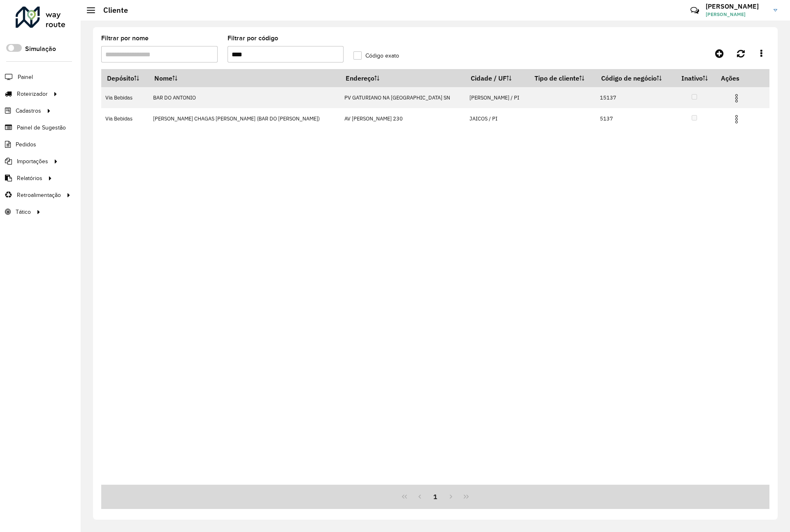 The height and width of the screenshot is (532, 790). Describe the element at coordinates (28, 111) in the screenshot. I see `span: Cadastros` at that location.